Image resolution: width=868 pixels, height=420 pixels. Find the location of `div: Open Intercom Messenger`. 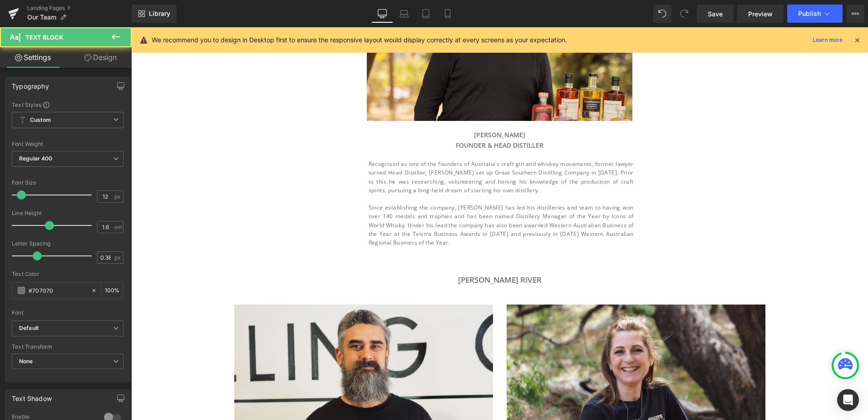

div: Open Intercom Messenger is located at coordinates (848, 400).